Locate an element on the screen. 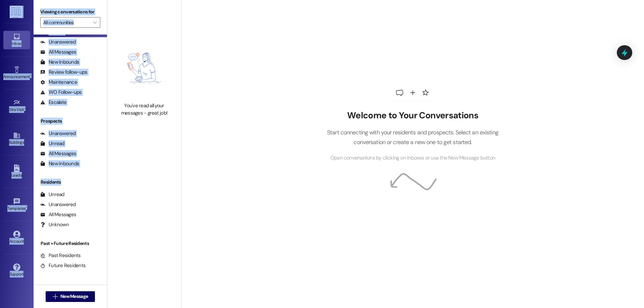  a: Buildings is located at coordinates (17, 139).